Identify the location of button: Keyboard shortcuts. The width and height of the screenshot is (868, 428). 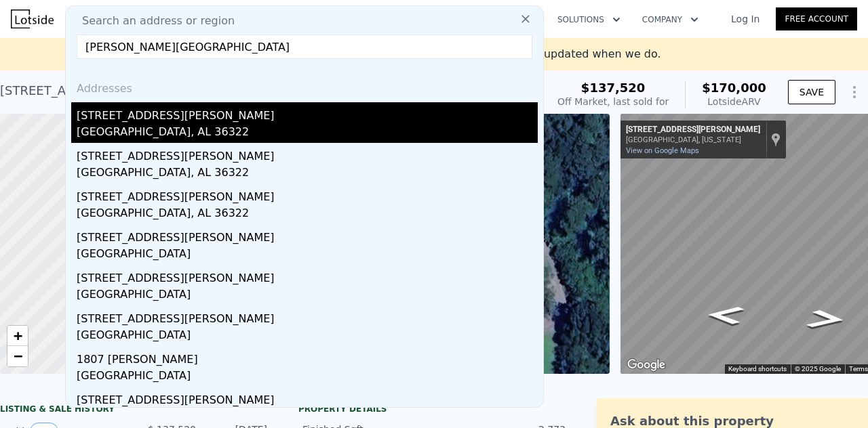
(757, 369).